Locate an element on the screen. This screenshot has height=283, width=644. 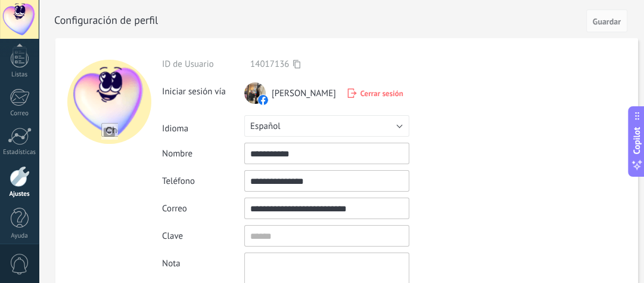
div: Clave is located at coordinates (203, 235).